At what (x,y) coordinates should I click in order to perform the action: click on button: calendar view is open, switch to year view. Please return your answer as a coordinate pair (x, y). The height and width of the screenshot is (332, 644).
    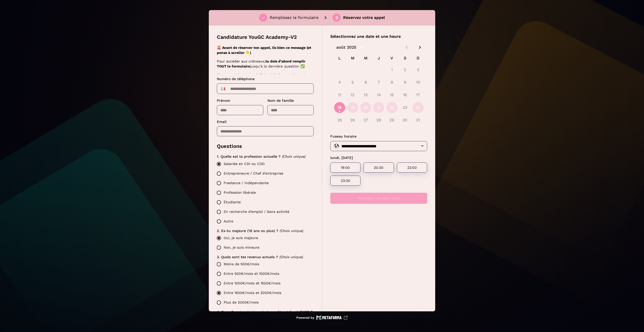
    Looking at the image, I should click on (362, 47).